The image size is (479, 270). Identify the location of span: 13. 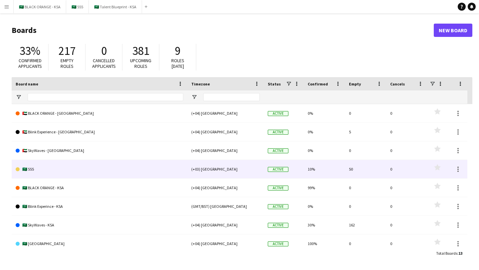
(461, 253).